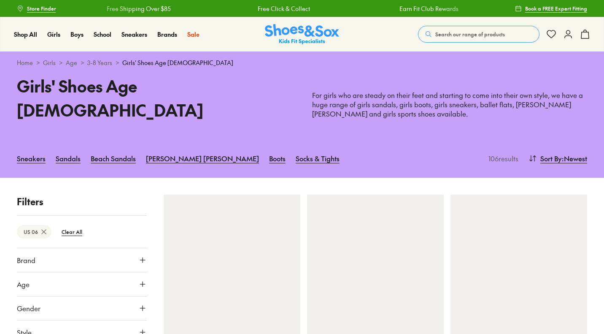  I want to click on a: Sandals, so click(68, 158).